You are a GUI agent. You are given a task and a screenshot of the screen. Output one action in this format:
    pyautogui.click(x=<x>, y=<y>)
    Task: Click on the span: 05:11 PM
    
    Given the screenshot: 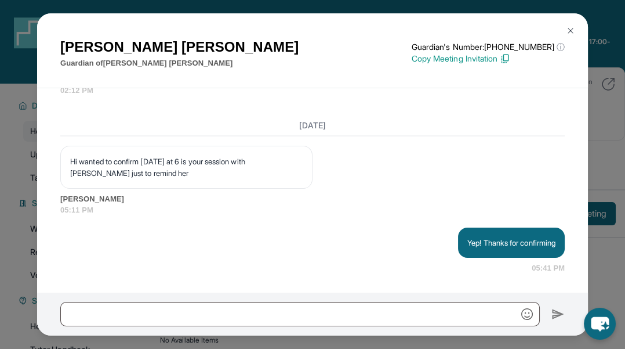 What is the action you would take?
    pyautogui.click(x=313, y=210)
    